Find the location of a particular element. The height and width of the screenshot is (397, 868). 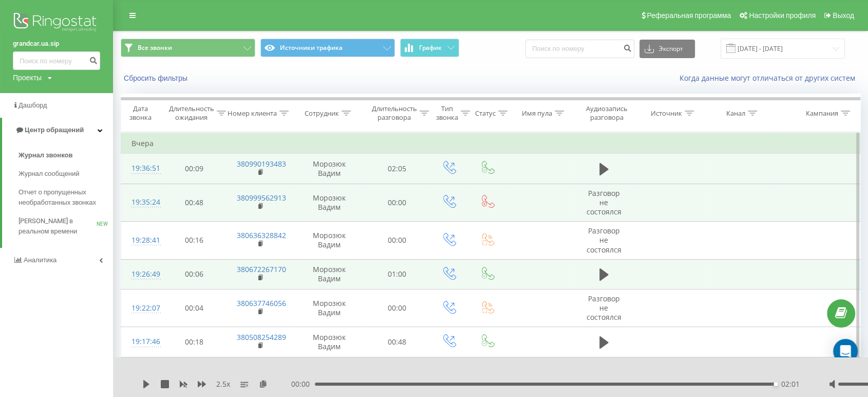

td: 00:18 is located at coordinates (194, 341).